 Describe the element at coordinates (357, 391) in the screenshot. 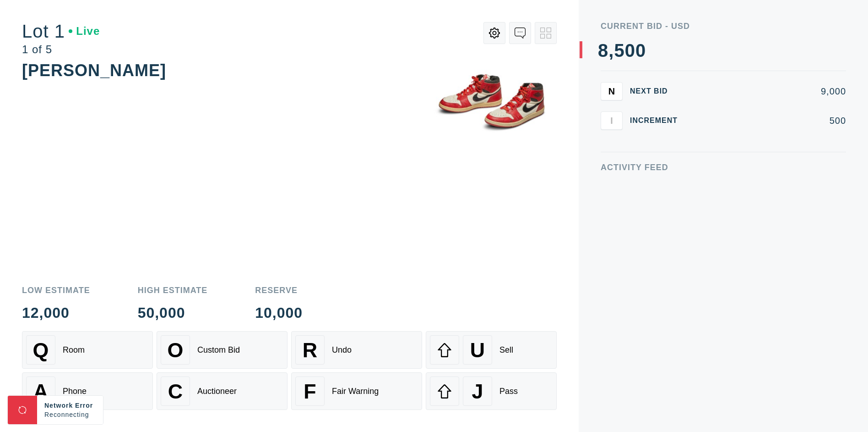

I see `button: FFair Warning` at that location.